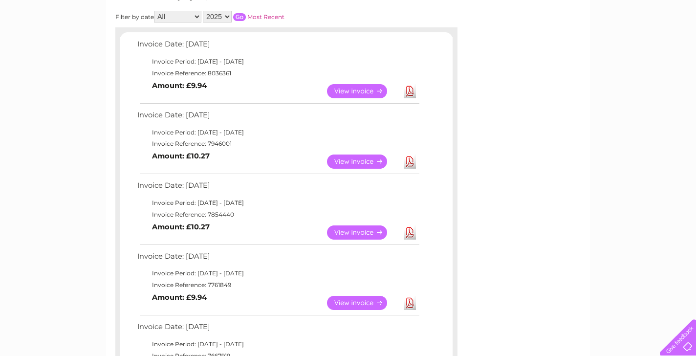 The width and height of the screenshot is (696, 356). Describe the element at coordinates (675, 45) in the screenshot. I see `a: Log out` at that location.